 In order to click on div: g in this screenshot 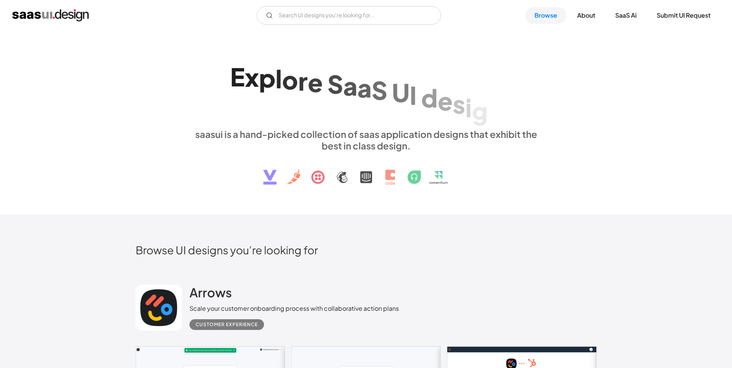, I will do `click(480, 111)`.